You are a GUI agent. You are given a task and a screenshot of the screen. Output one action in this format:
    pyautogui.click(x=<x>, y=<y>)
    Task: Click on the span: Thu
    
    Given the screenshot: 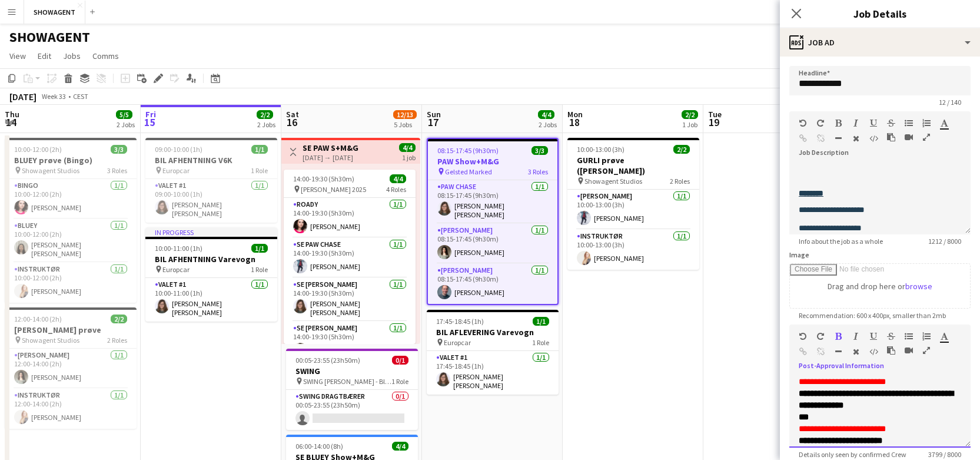 What is the action you would take?
    pyautogui.click(x=12, y=115)
    